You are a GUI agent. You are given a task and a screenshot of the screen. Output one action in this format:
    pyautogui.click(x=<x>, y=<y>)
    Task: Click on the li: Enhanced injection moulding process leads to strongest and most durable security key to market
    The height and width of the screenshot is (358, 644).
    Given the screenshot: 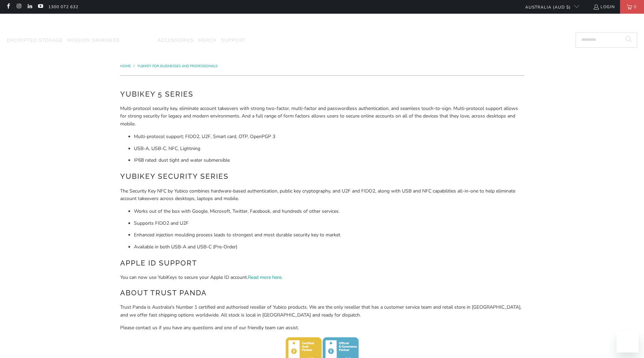 What is the action you would take?
    pyautogui.click(x=329, y=235)
    